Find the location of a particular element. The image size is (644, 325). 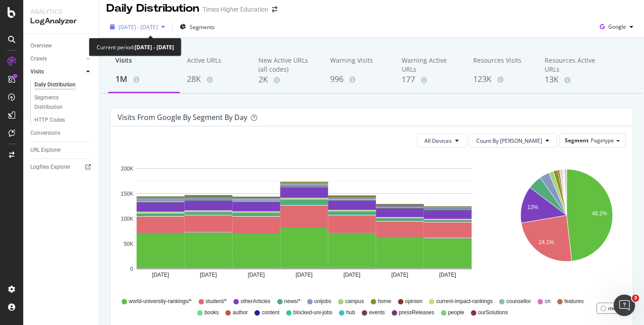

text: 24.1% is located at coordinates (547, 243).